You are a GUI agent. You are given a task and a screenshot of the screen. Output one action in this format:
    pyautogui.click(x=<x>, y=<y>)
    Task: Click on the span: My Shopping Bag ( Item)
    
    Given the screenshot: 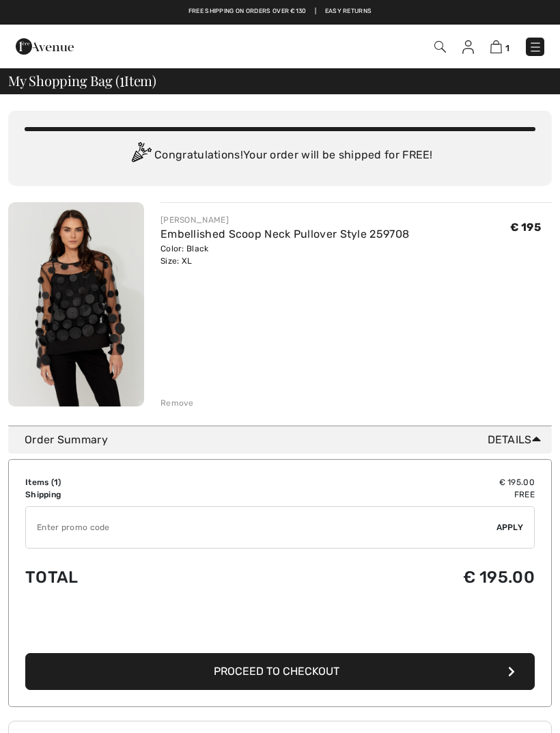 What is the action you would take?
    pyautogui.click(x=82, y=81)
    